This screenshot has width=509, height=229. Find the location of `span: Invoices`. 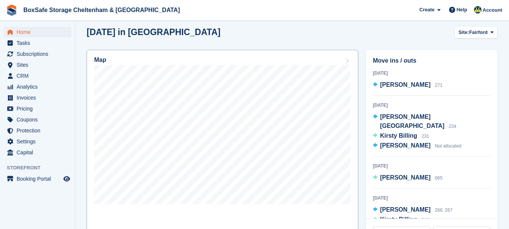

span: Invoices is located at coordinates (39, 98).